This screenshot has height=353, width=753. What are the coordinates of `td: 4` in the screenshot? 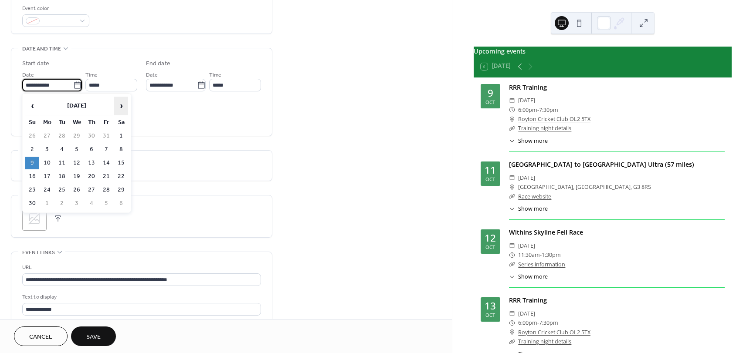 It's located at (92, 204).